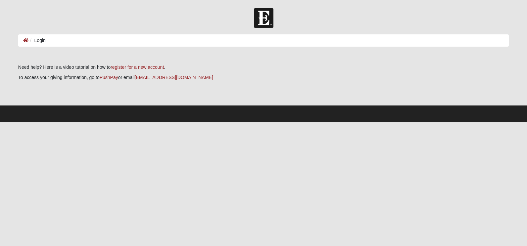 This screenshot has width=527, height=246. Describe the element at coordinates (263, 67) in the screenshot. I see `p: Need help? Here is a video tutorial on how to .` at that location.